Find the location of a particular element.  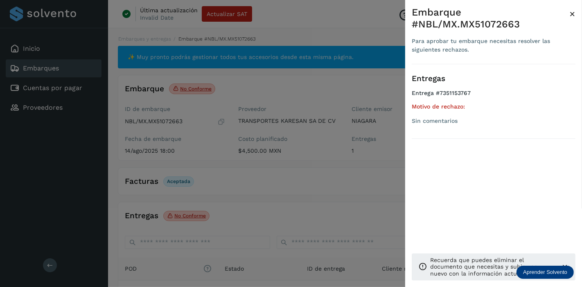

button: Close is located at coordinates (572, 14).